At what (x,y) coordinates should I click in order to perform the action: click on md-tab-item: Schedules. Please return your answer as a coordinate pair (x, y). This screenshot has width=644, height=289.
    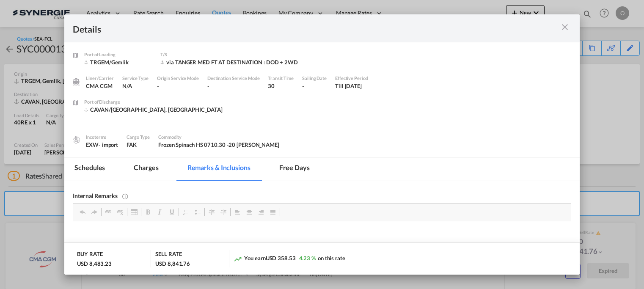
    Looking at the image, I should click on (90, 169).